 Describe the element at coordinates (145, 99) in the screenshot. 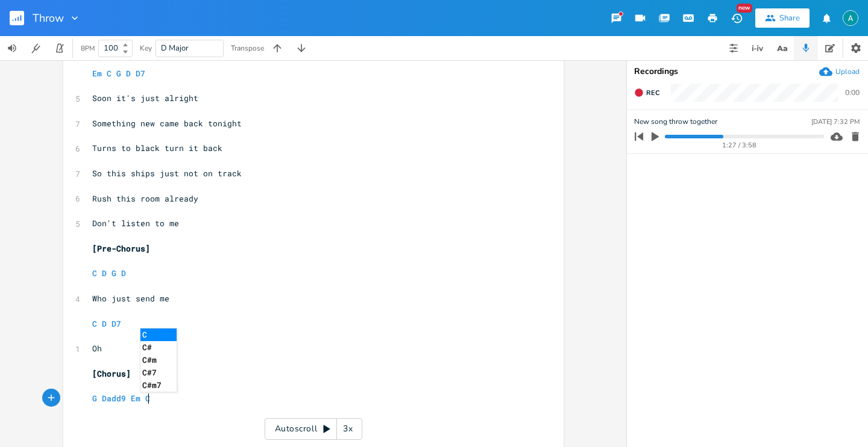

I see `span: Soon it's just alright` at that location.